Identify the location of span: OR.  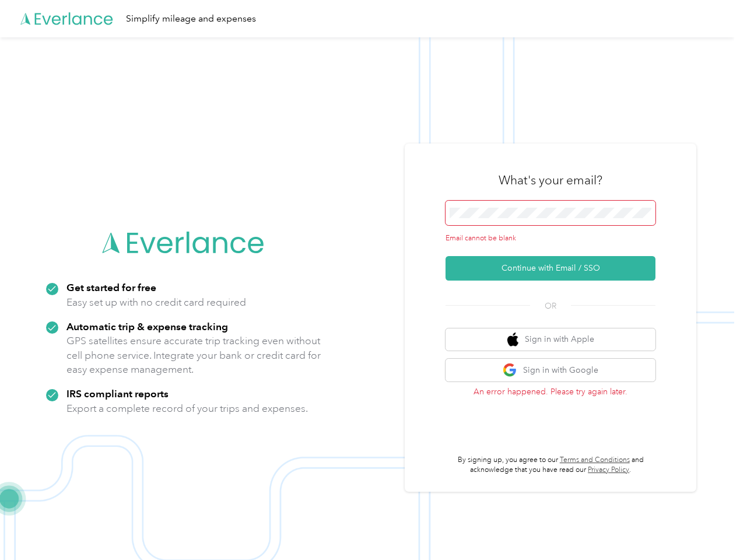
(551, 306).